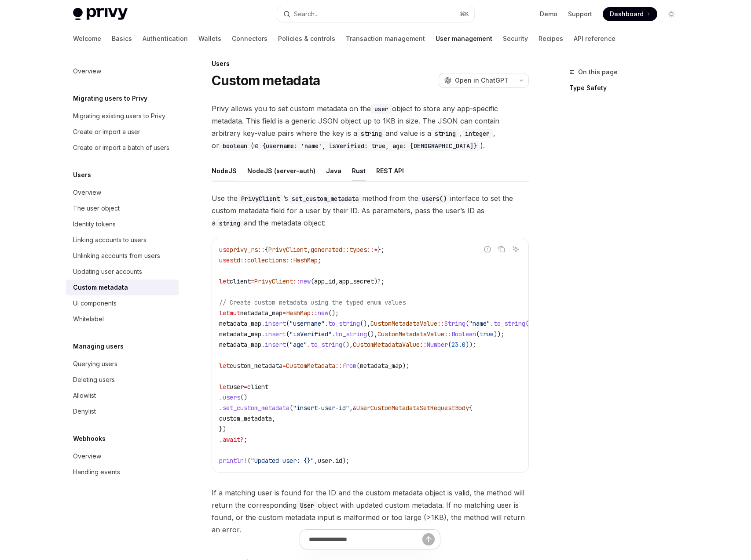 This screenshot has height=560, width=751. What do you see at coordinates (88, 320) in the screenshot?
I see `div: Whitelabel` at bounding box center [88, 320].